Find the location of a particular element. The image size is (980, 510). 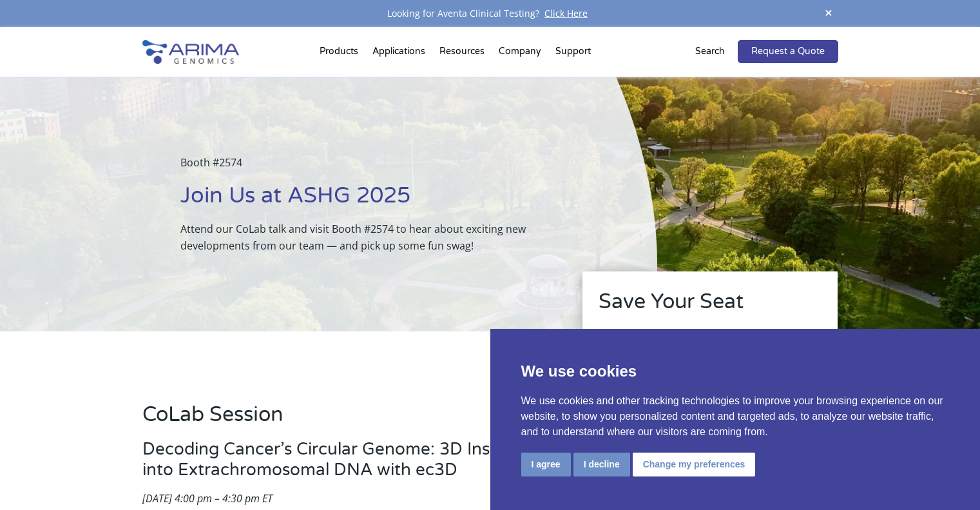

a: Click Here is located at coordinates (566, 13).